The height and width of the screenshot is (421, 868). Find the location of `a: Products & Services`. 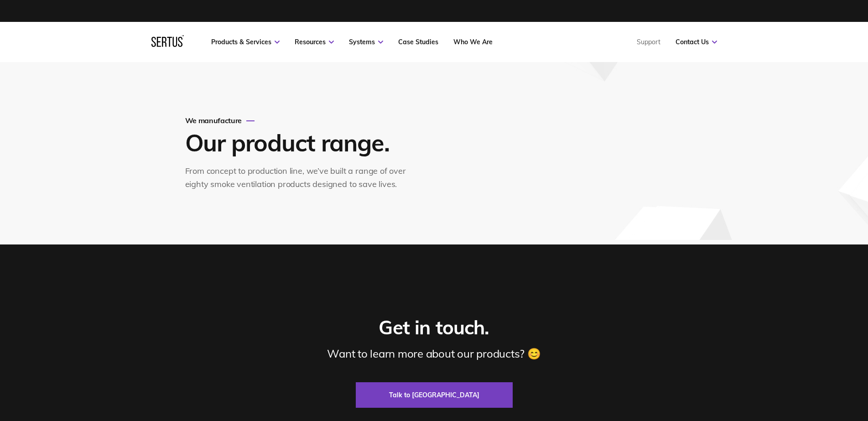

a: Products & Services is located at coordinates (246, 42).